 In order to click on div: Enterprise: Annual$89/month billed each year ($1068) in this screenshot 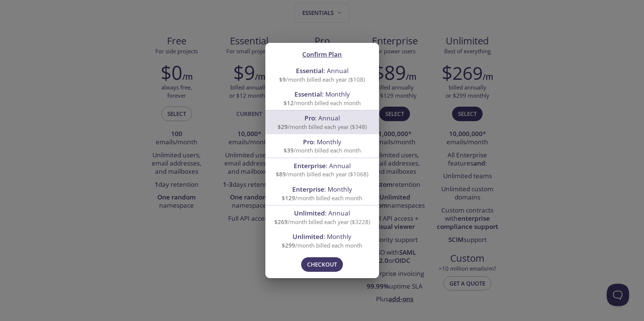, I will do `click(322, 169)`.